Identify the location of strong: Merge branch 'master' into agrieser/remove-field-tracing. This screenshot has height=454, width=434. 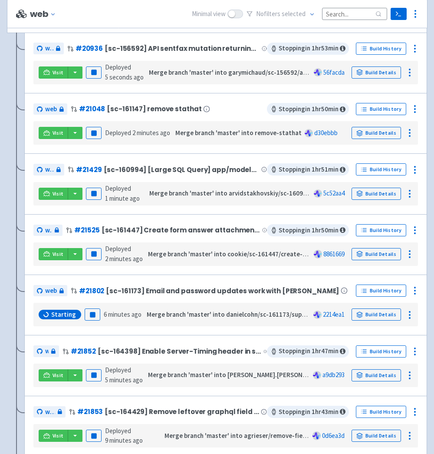
(248, 435).